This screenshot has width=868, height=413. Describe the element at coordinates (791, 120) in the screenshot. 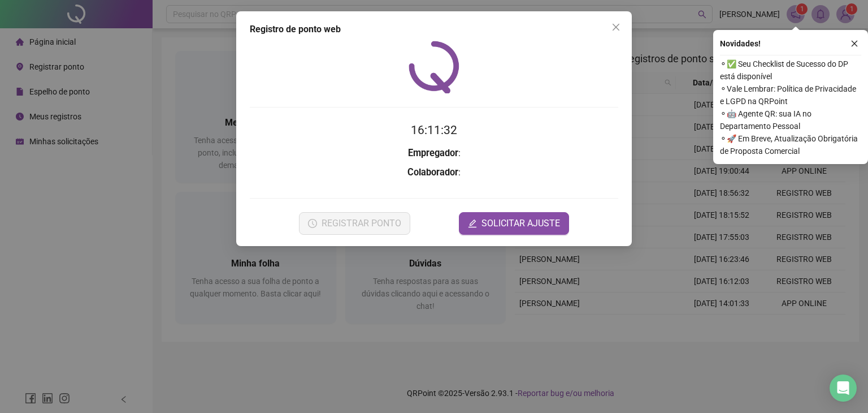

I see `span: ⚬ 🤖 Agente QR: sua IA no Departamento Pessoal` at that location.